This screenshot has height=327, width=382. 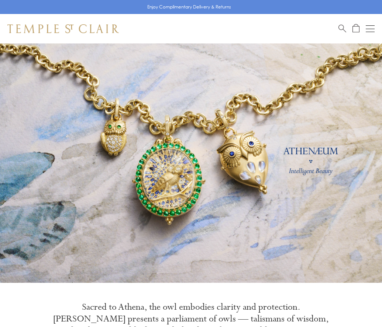 What do you see at coordinates (355, 28) in the screenshot?
I see `a: Open Shopping Bag` at bounding box center [355, 28].